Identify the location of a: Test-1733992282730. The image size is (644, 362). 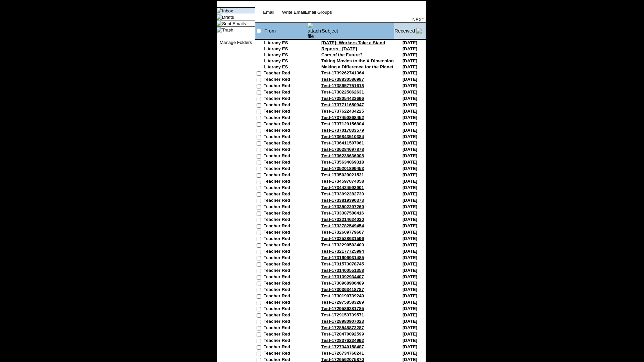
(343, 194).